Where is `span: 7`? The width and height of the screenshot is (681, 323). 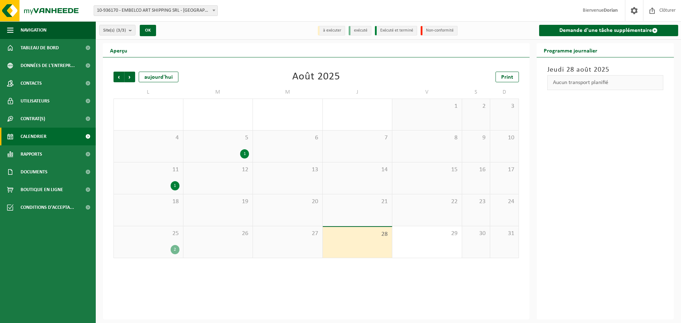
span: 7 is located at coordinates (357, 138).